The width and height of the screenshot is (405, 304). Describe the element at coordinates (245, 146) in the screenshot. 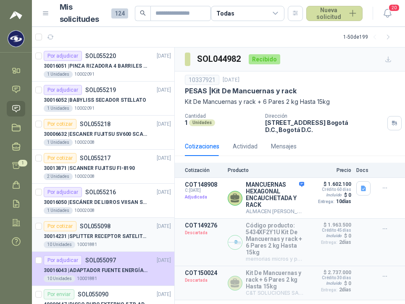

I see `div: Actividad` at that location.